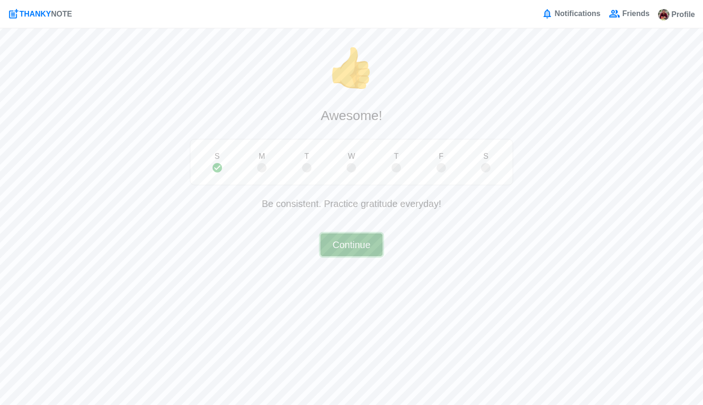 This screenshot has width=703, height=405. What do you see at coordinates (61, 14) in the screenshot?
I see `span: NOTE` at bounding box center [61, 14].